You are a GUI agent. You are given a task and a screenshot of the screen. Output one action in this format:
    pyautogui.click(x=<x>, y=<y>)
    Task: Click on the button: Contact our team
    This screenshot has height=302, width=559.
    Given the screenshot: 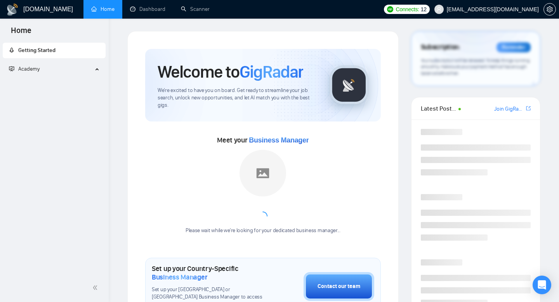 What is the action you would take?
    pyautogui.click(x=339, y=287)
    